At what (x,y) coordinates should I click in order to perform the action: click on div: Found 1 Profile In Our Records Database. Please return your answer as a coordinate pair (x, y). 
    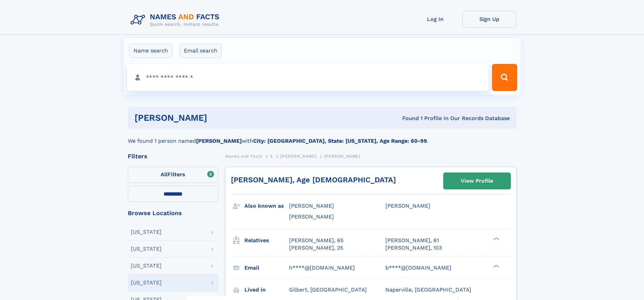
    Looking at the image, I should click on (407, 119).